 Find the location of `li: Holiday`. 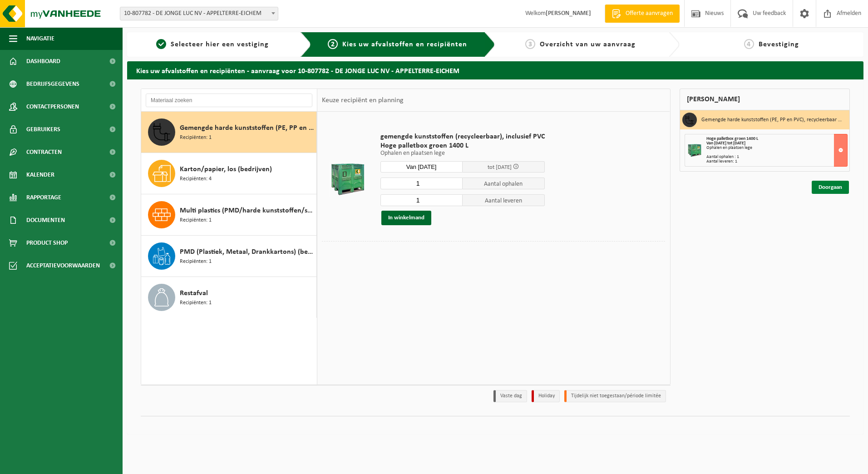

li: Holiday is located at coordinates (545, 396).